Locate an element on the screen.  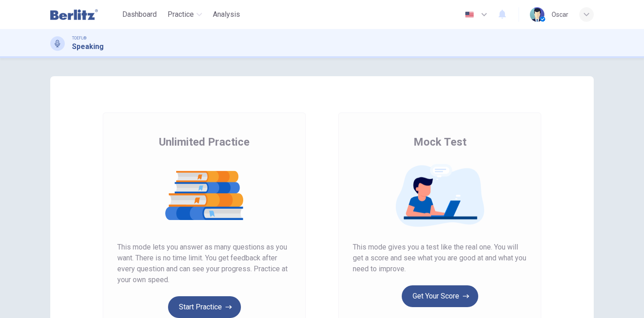
div: Oscar is located at coordinates (560, 14).